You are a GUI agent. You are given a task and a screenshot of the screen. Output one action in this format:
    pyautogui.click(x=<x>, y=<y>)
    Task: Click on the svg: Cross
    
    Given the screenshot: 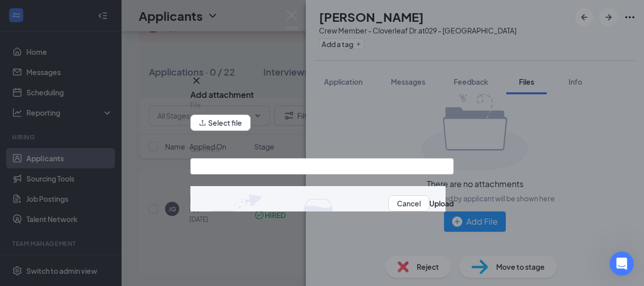 What is the action you would take?
    pyautogui.click(x=197, y=80)
    